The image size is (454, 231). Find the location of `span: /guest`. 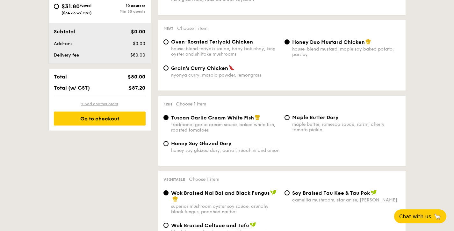

span: /guest is located at coordinates (86, 5).